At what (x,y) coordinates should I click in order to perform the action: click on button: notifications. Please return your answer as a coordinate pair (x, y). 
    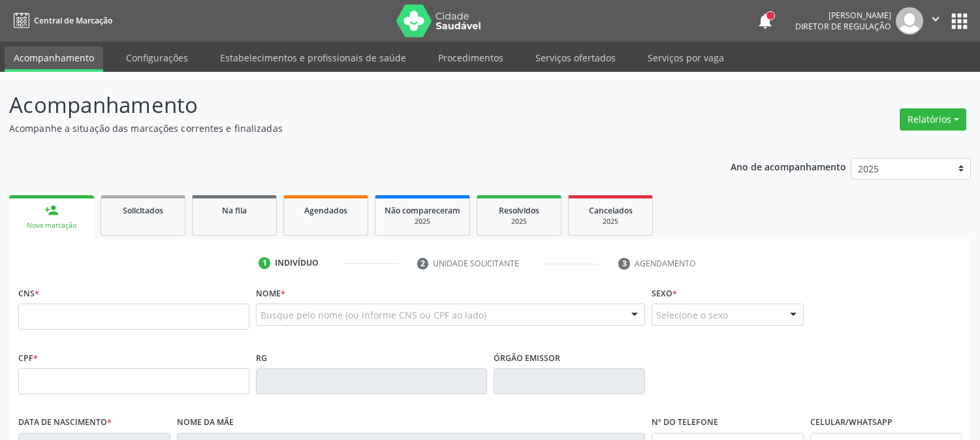
    Looking at the image, I should click on (765, 21).